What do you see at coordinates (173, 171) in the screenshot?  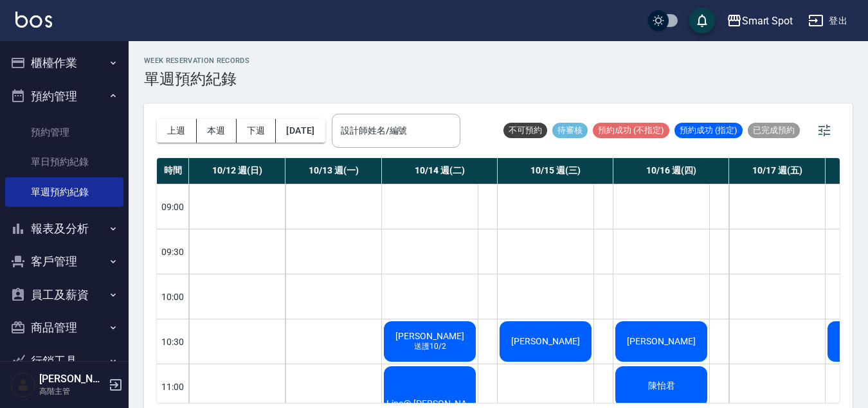 I see `div: 時間` at bounding box center [173, 171].